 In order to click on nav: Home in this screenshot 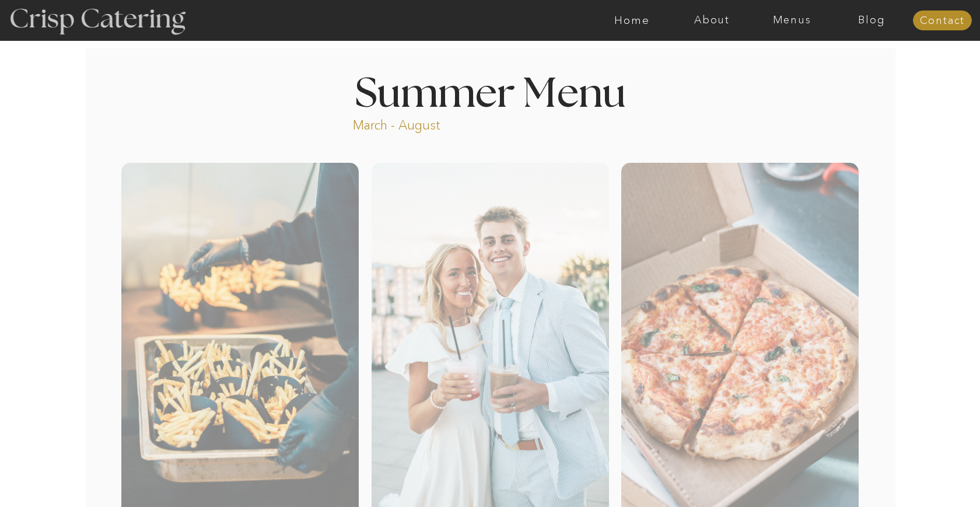, I will do `click(632, 21)`.